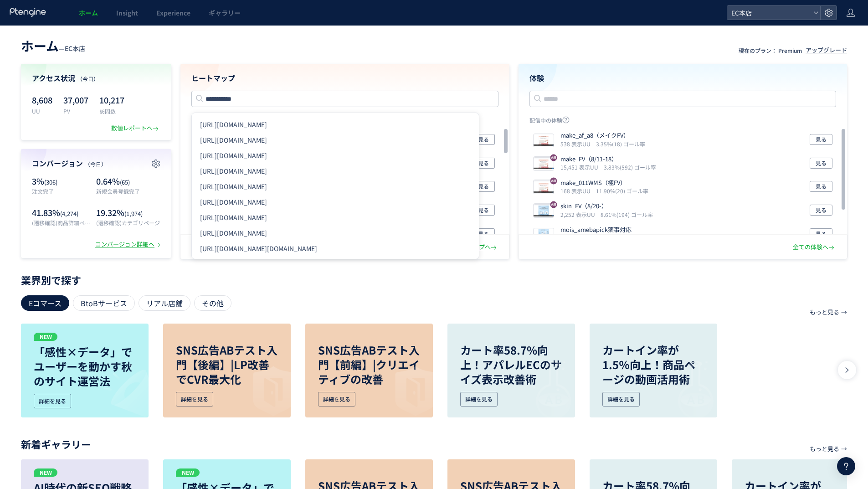 This screenshot has width=868, height=489. What do you see at coordinates (85, 366) in the screenshot?
I see `p: 「感性×データ」でユーザーを動かす秋のサイト運営法` at bounding box center [85, 366].